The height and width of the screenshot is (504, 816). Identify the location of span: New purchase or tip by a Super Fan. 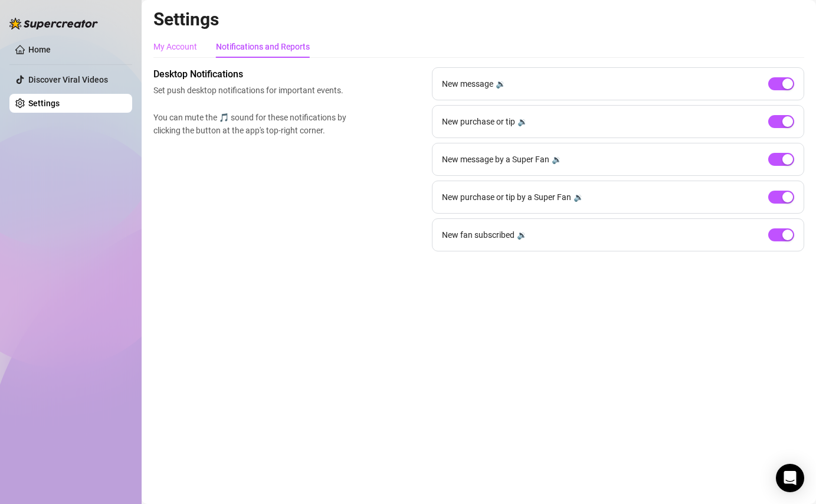
(506, 197).